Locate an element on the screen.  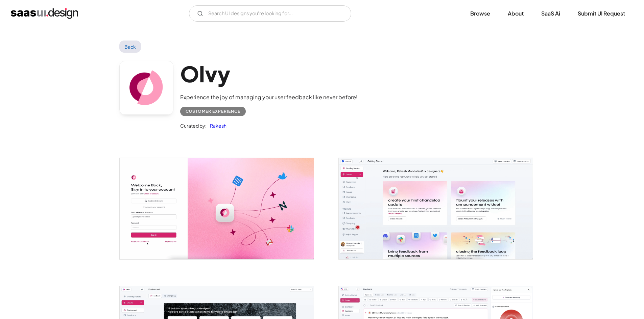
a: Browse is located at coordinates (480, 14).